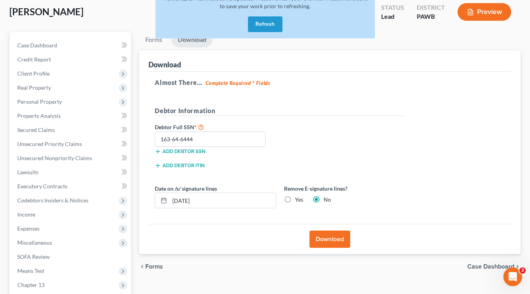 The height and width of the screenshot is (294, 530). I want to click on span: Secured Claims, so click(36, 130).